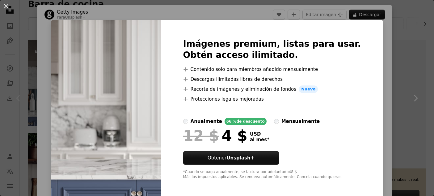 Image resolution: width=434 pixels, height=196 pixels. Describe the element at coordinates (272, 69) in the screenshot. I see `li: Contenido solo para miembros añadido mensualmente` at that location.